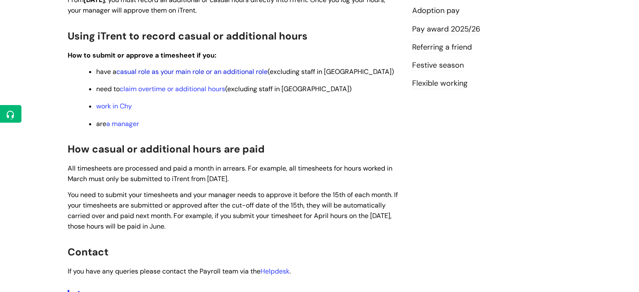 The height and width of the screenshot is (292, 639). I want to click on span: Contact, so click(88, 252).